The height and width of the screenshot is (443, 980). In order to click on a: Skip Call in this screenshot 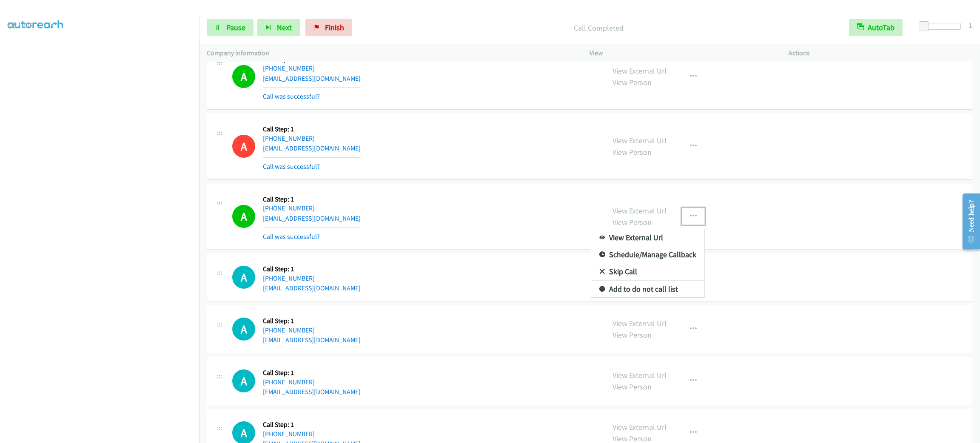, I will do `click(648, 272)`.